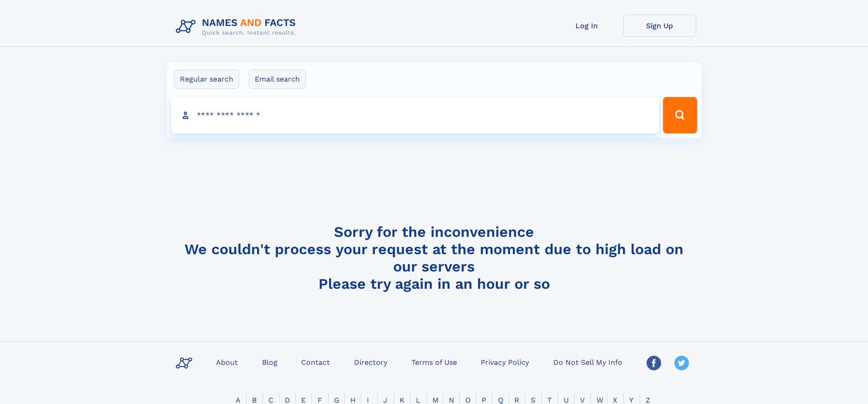 Image resolution: width=868 pixels, height=404 pixels. I want to click on label: Email search, so click(277, 79).